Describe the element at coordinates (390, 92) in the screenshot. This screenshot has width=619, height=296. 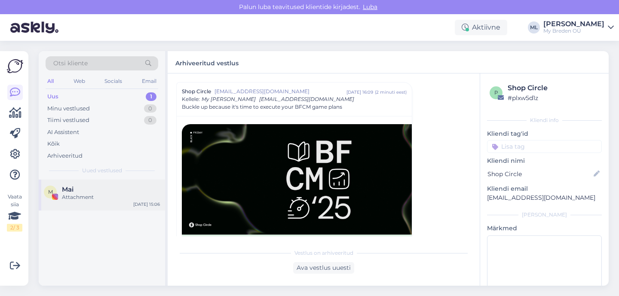
I see `div: ( 2 minuti eest )` at that location.